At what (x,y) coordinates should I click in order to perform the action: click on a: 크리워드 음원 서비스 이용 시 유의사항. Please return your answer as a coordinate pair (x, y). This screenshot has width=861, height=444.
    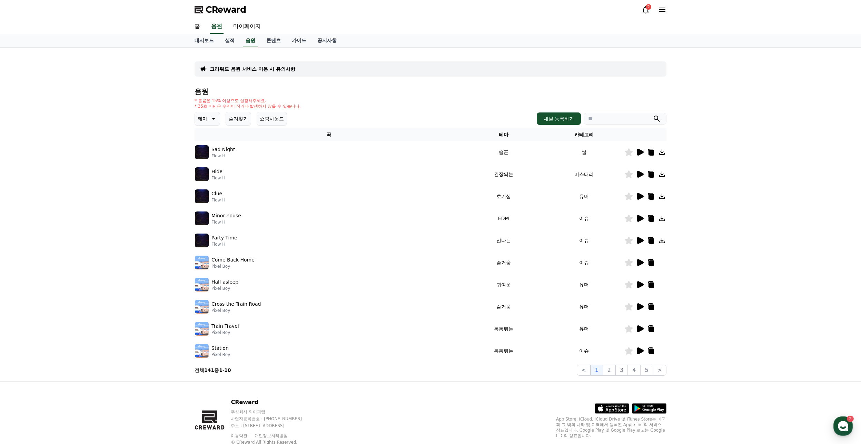
    Looking at the image, I should click on (252, 69).